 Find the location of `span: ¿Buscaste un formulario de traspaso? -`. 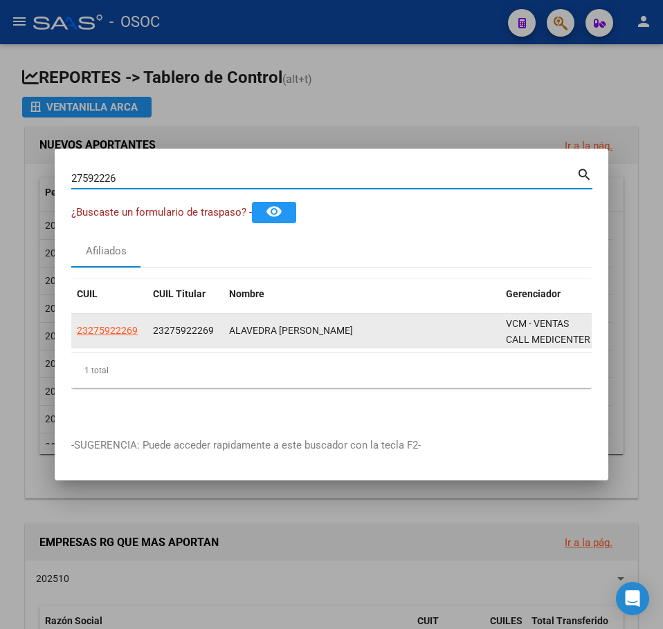

span: ¿Buscaste un formulario de traspaso? - is located at coordinates (161, 212).